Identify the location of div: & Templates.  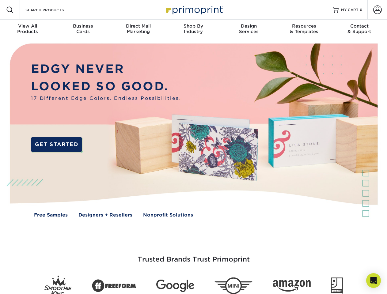
(304, 29).